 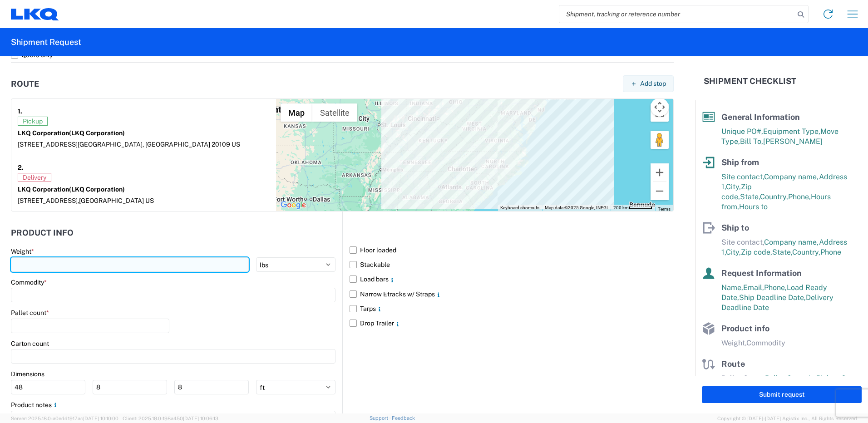 What do you see at coordinates (743, 379) in the screenshot?
I see `span: Pallet Count,` at bounding box center [743, 379].